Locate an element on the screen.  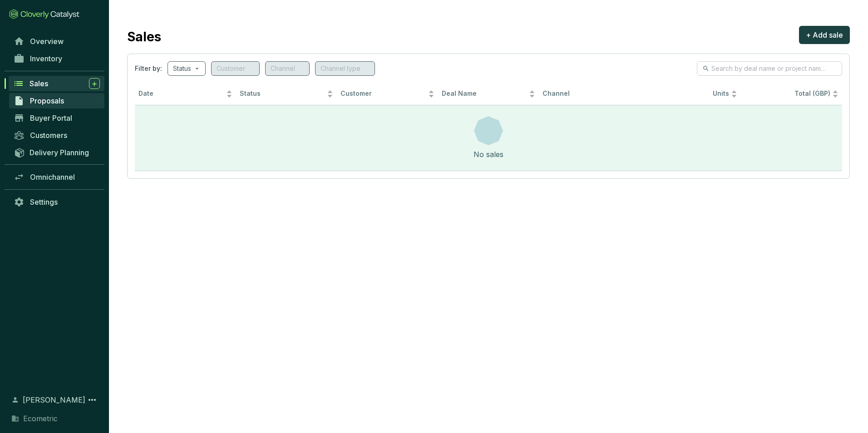
span: Customers is located at coordinates (48, 135).